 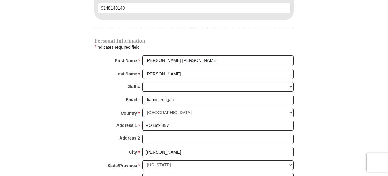 What do you see at coordinates (127, 125) in the screenshot?
I see `strong: Address 1` at bounding box center [127, 125].